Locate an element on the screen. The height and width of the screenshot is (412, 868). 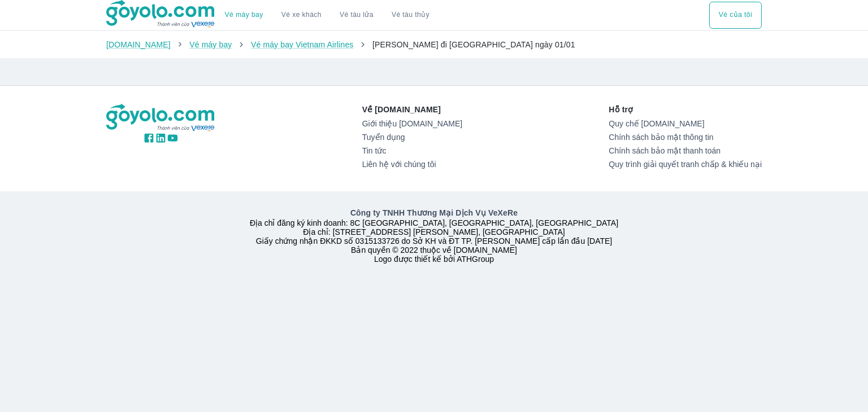
a: Quy trình giải quyết tranh chấp & khiếu nại is located at coordinates (685, 164).